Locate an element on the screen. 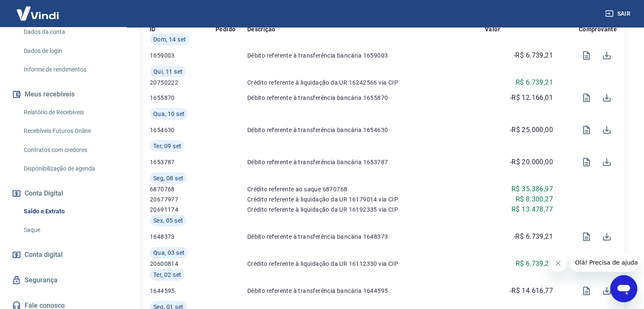 This screenshot has height=309, width=644. p: -R$ 14.616,77 is located at coordinates (531, 291).